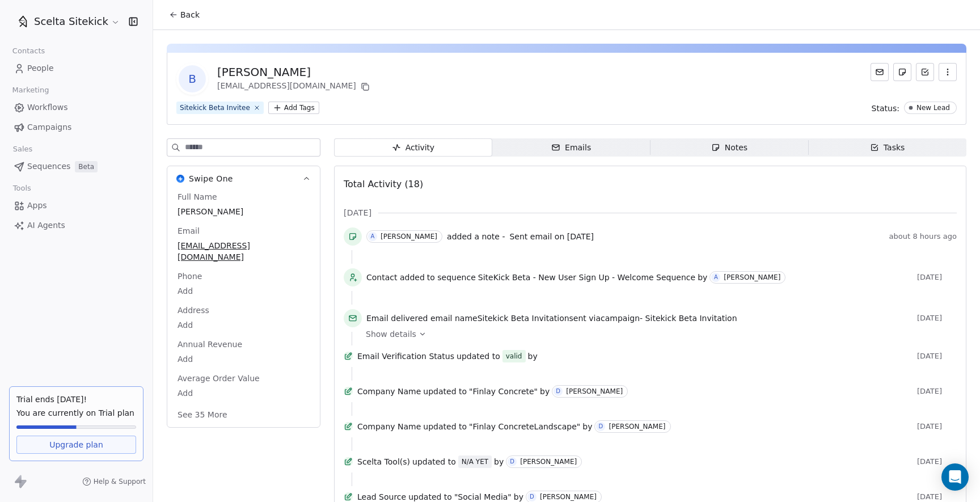 The height and width of the screenshot is (502, 980). Describe the element at coordinates (188, 231) in the screenshot. I see `span: Email` at that location.